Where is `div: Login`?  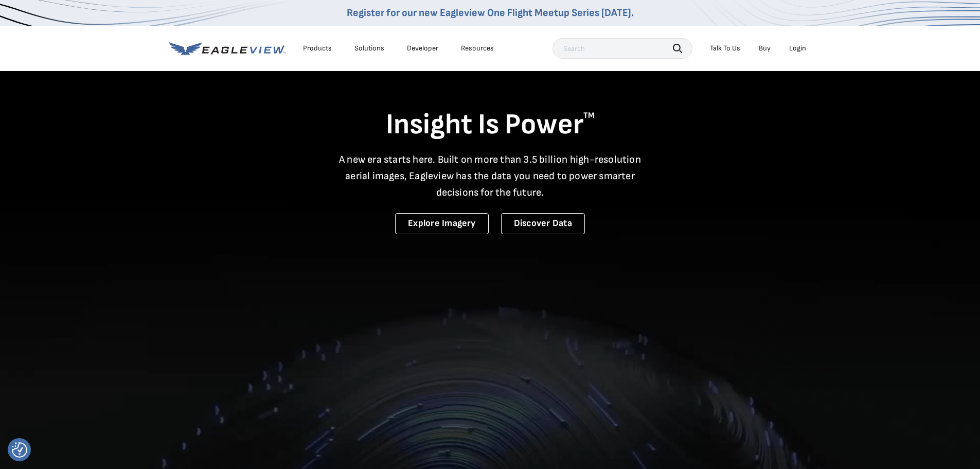 div: Login is located at coordinates (797, 48).